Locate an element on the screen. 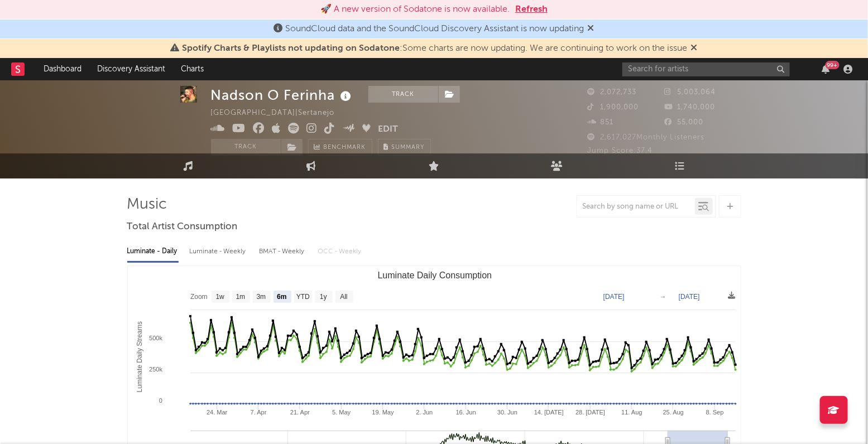 Image resolution: width=868 pixels, height=444 pixels. div: 99 + is located at coordinates (833, 65).